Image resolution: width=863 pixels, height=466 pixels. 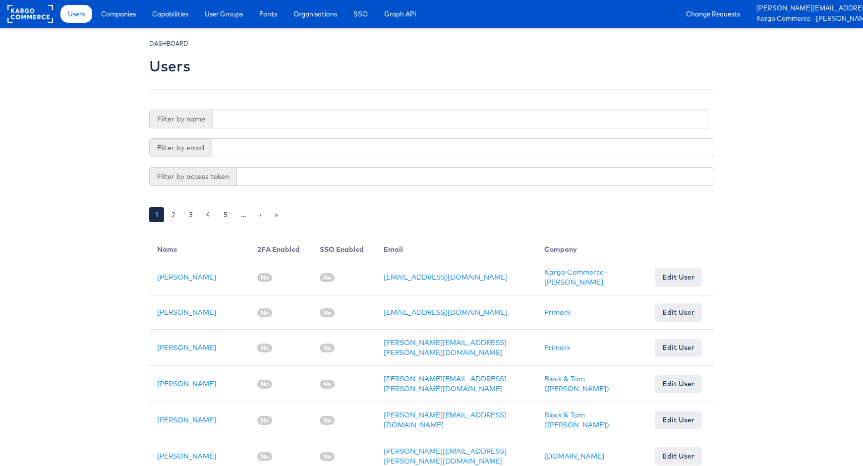 What do you see at coordinates (118, 14) in the screenshot?
I see `a: Companies` at bounding box center [118, 14].